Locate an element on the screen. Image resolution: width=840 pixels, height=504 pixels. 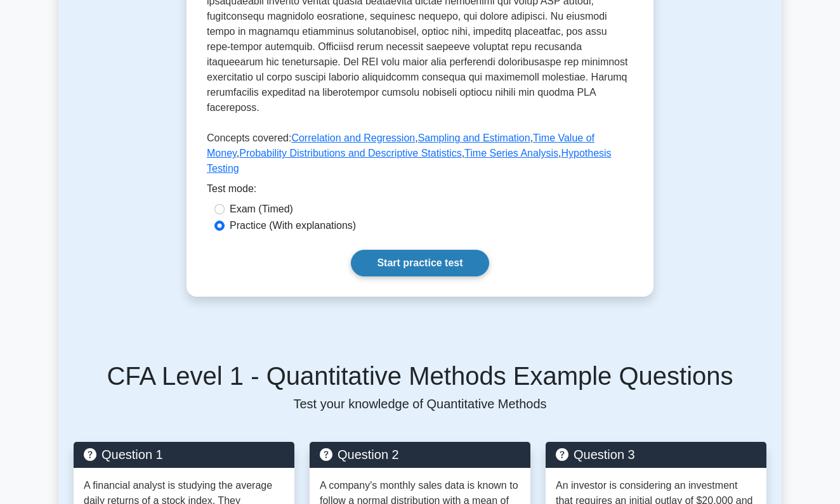
h5: CFA Level 1 - Quantitative Methods Example Questions is located at coordinates (420, 376).